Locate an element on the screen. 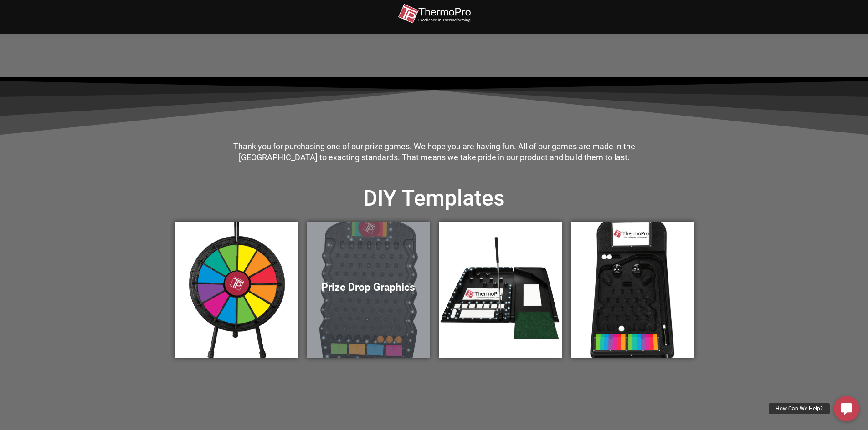  div: How Can We Help? is located at coordinates (799, 409).